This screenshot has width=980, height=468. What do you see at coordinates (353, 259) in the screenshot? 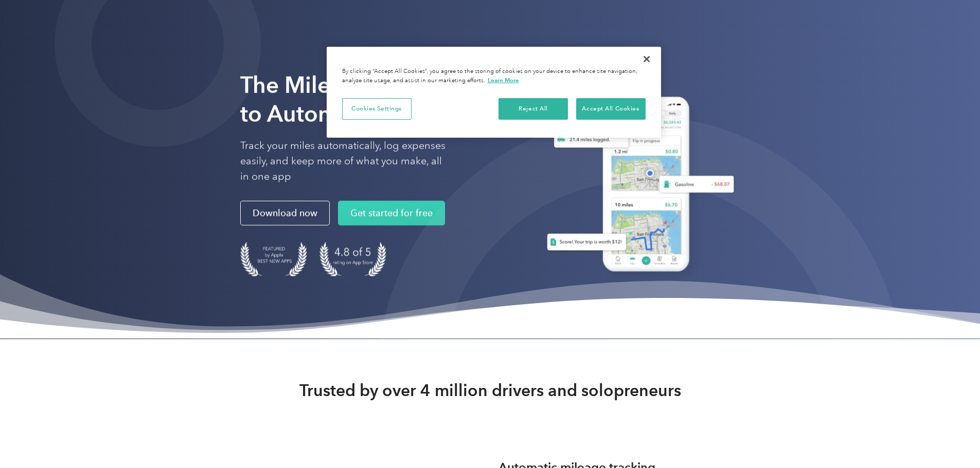
I see `img: 4.9 out of 5 stars on the app store` at bounding box center [353, 259].